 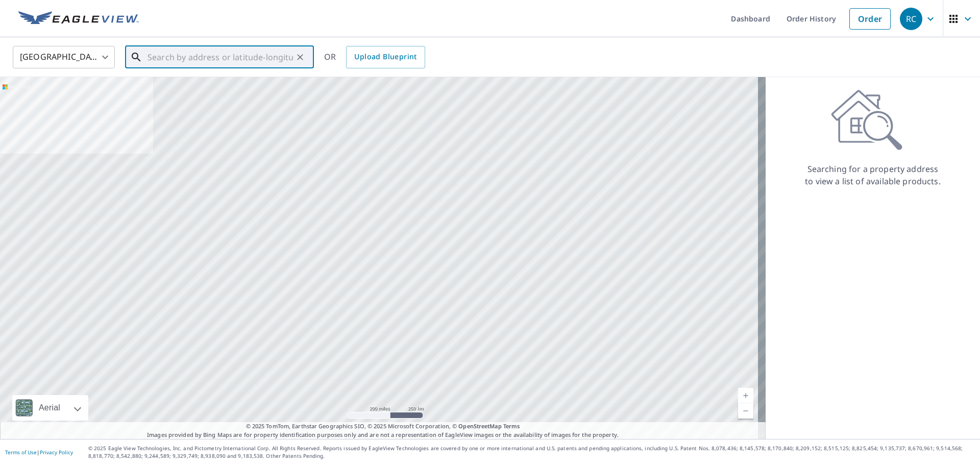 I want to click on a: Terms of Use, so click(x=21, y=452).